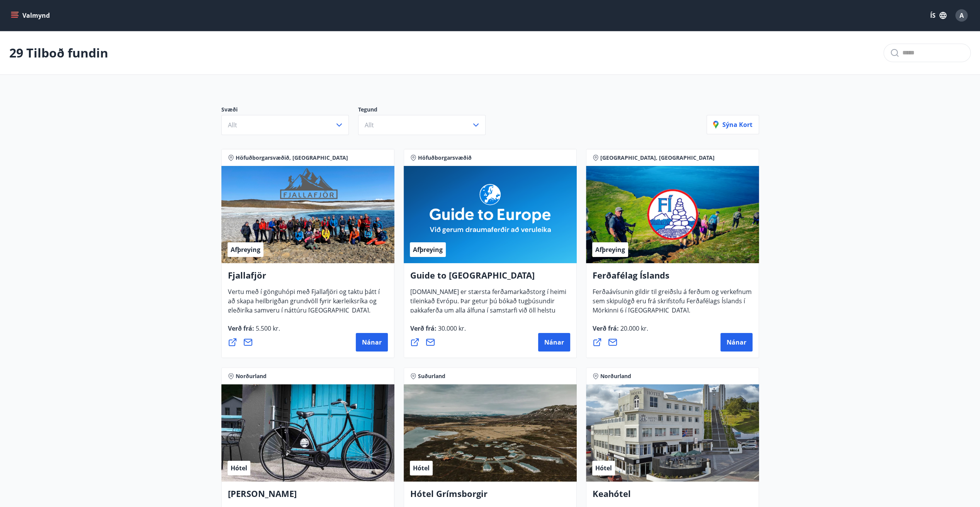 The image size is (980, 507). Describe the element at coordinates (59, 53) in the screenshot. I see `p: 29 Tilboð fundin` at that location.